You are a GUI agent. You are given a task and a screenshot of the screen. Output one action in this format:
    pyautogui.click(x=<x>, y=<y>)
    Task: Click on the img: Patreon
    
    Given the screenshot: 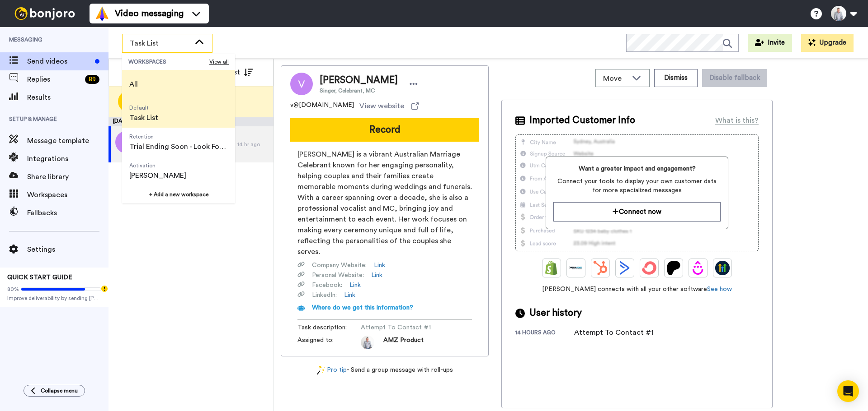 What is the action you would take?
    pyautogui.click(x=674, y=268)
    